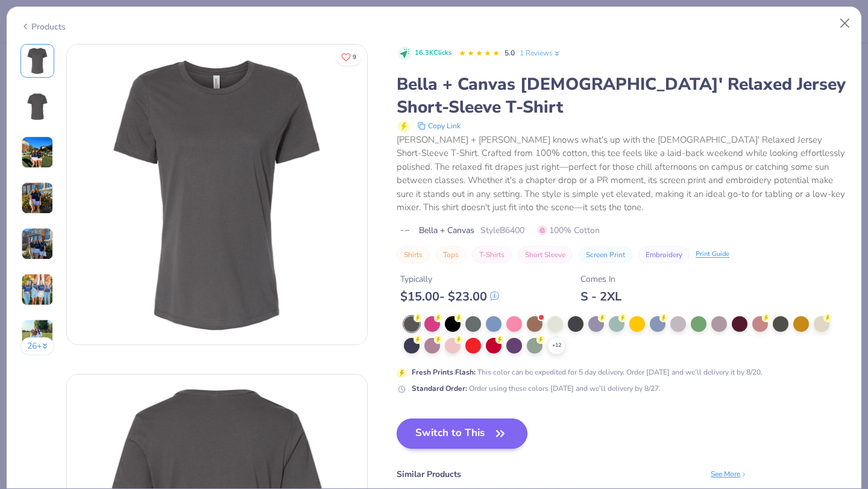  What do you see at coordinates (509, 53) in the screenshot?
I see `span: 5.0` at bounding box center [509, 53].